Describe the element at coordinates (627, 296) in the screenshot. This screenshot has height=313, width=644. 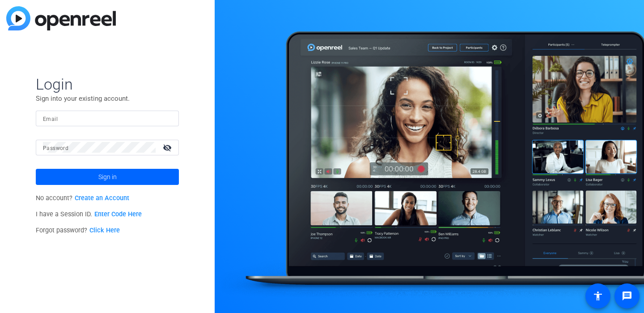
I see `mat-icon: message` at that location.